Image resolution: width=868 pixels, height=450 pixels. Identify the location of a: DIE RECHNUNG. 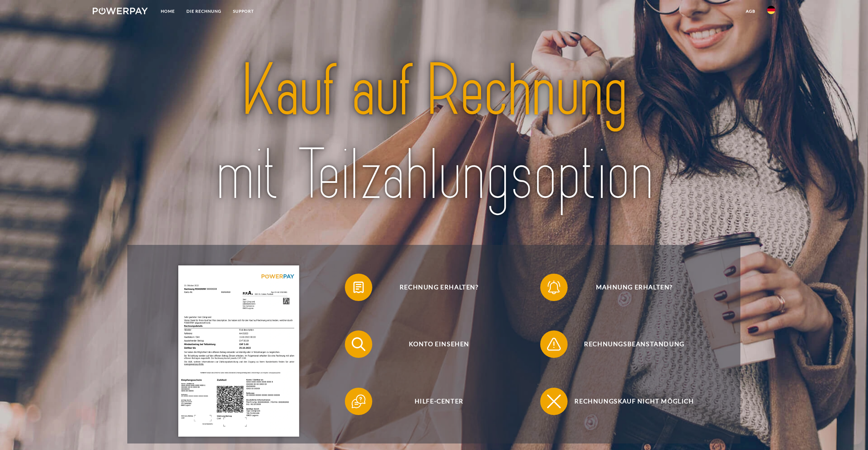
(204, 11).